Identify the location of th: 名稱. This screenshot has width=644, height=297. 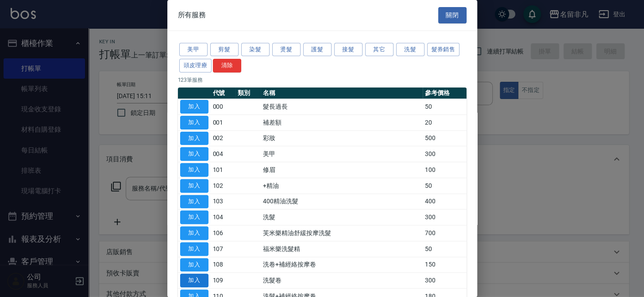
(342, 93).